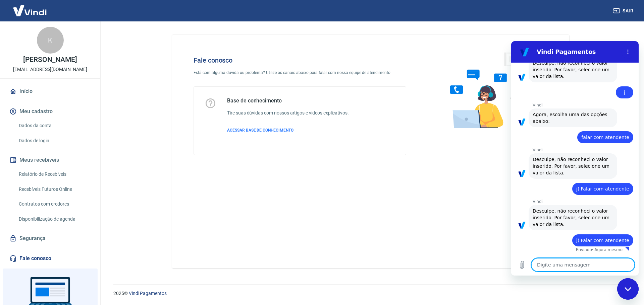 The image size is (644, 305). Describe the element at coordinates (50, 160) in the screenshot. I see `button: Meus recebíveis` at that location.